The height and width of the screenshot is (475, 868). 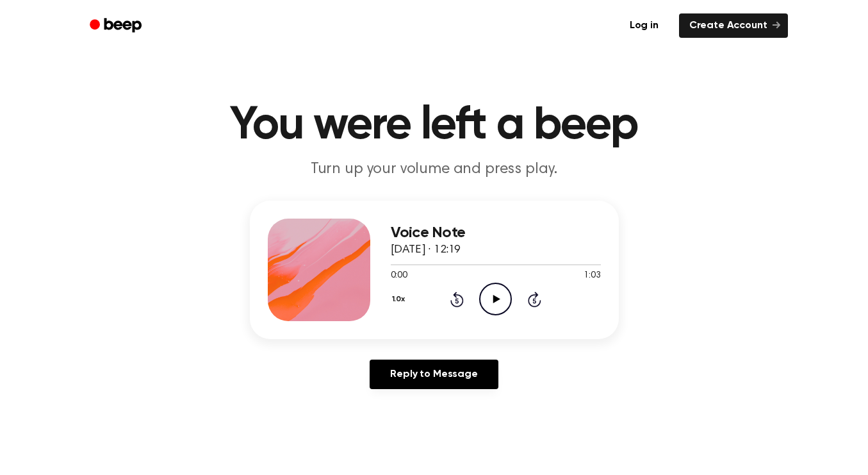 What do you see at coordinates (496, 233) in the screenshot?
I see `h3: Voice Note` at bounding box center [496, 233].